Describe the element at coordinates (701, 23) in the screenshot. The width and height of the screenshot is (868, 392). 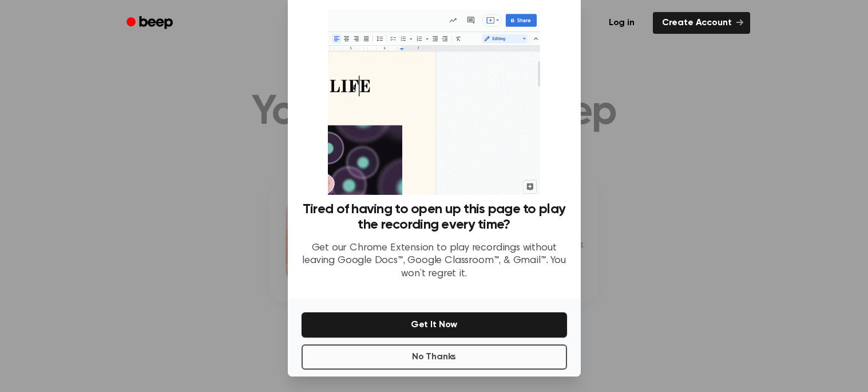
I see `a: Create Account` at that location.